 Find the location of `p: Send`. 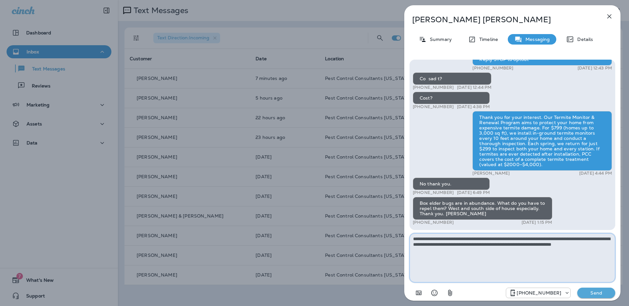

p: Send is located at coordinates (596, 293).